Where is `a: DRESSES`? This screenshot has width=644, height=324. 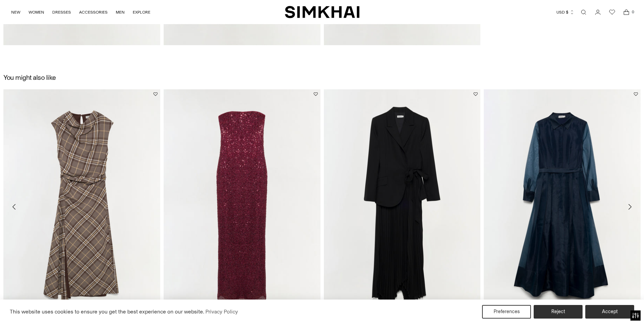 a: DRESSES is located at coordinates (62, 12).